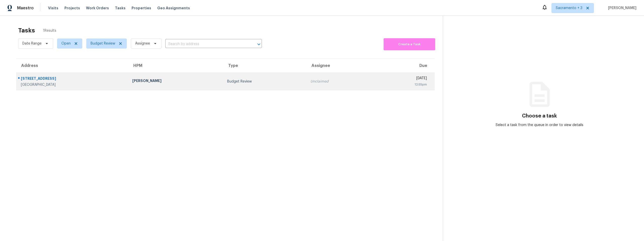 Image resolution: width=644 pixels, height=241 pixels. What do you see at coordinates (66, 44) in the screenshot?
I see `span: Open` at bounding box center [66, 44].